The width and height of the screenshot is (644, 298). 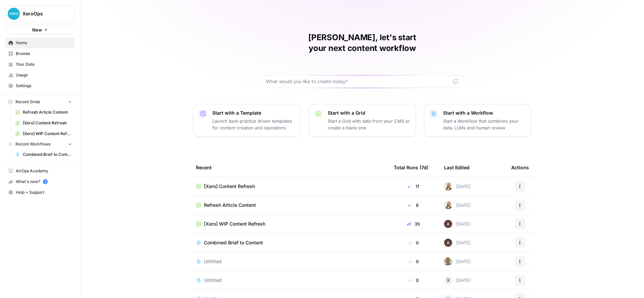 What do you see at coordinates (477, 121) in the screenshot?
I see `button: Start with a WorkflowStart a Workflow that combines your data, LLMs and human review` at bounding box center [477, 121].